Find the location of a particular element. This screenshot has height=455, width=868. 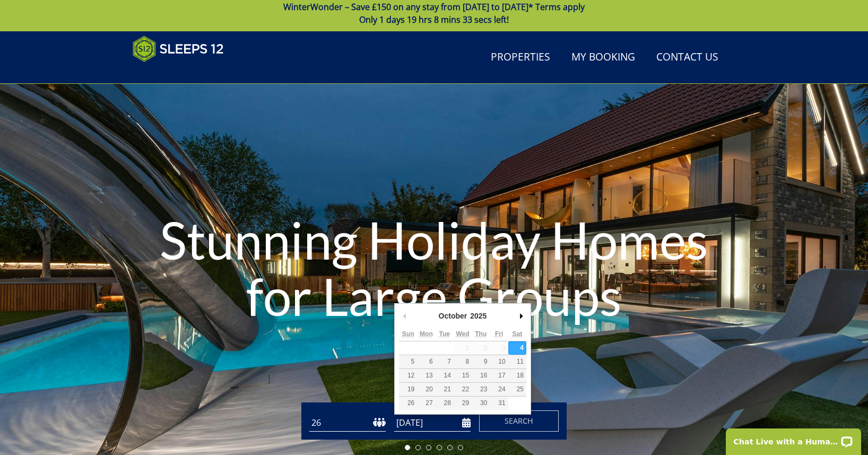

button: 29 is located at coordinates (462, 402).